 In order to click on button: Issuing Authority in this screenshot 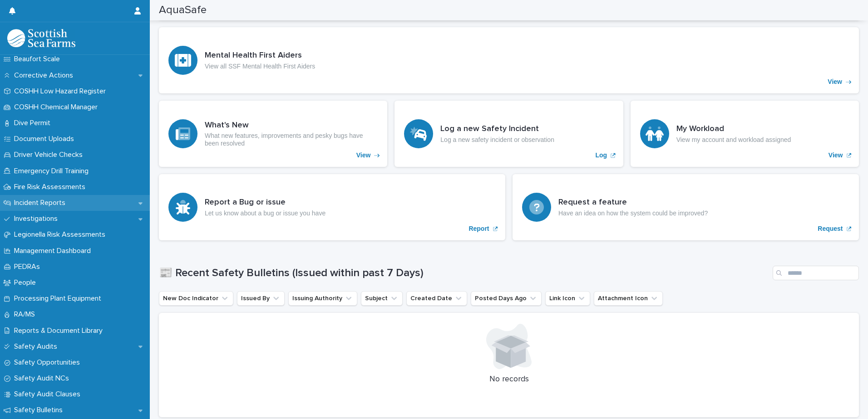, I will do `click(322, 299)`.